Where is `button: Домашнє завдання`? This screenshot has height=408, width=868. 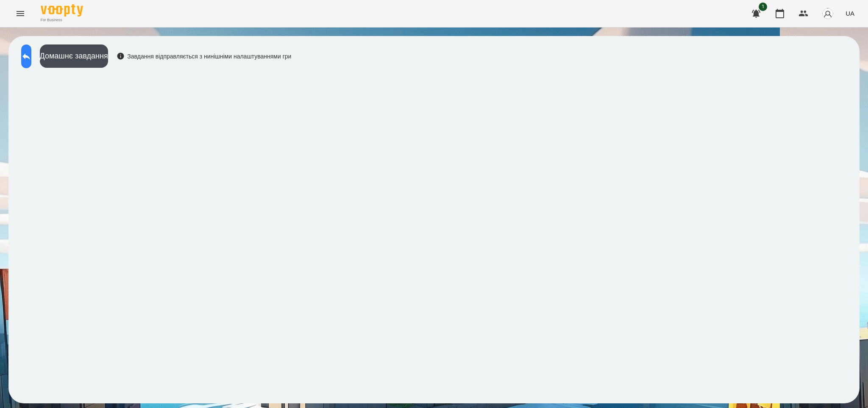 button: Домашнє завдання is located at coordinates (74, 56).